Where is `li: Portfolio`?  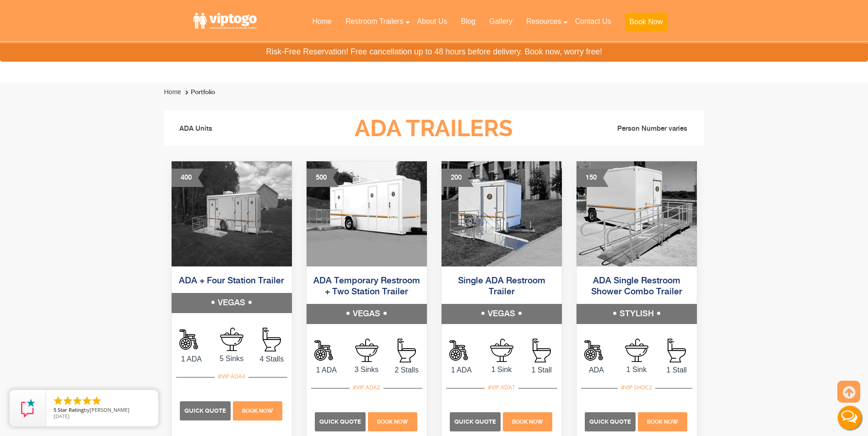
li: Portfolio is located at coordinates (199, 92).